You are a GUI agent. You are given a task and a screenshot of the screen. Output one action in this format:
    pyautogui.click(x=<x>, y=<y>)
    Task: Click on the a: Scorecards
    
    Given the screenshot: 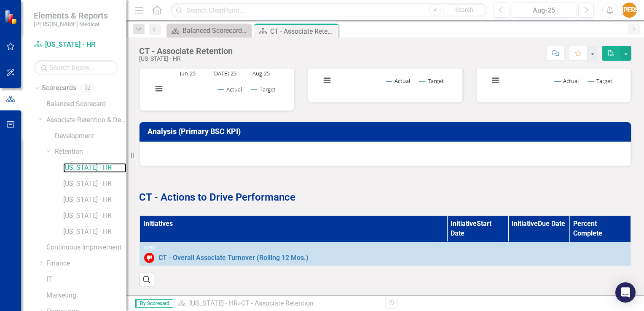 What is the action you would take?
    pyautogui.click(x=59, y=88)
    